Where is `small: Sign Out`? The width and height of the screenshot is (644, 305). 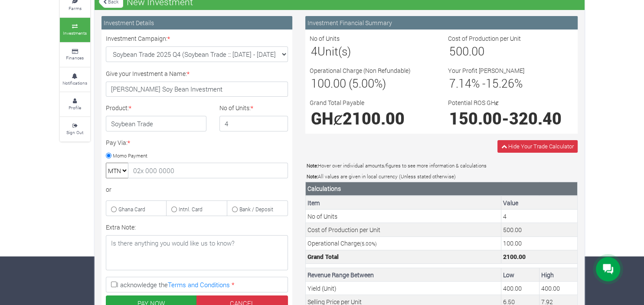
small: Sign Out is located at coordinates (75, 132).